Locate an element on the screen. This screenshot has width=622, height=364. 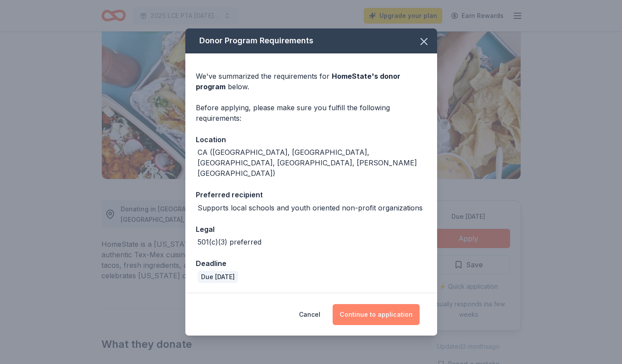
div: 501(c)(3) preferred is located at coordinates (230, 242).